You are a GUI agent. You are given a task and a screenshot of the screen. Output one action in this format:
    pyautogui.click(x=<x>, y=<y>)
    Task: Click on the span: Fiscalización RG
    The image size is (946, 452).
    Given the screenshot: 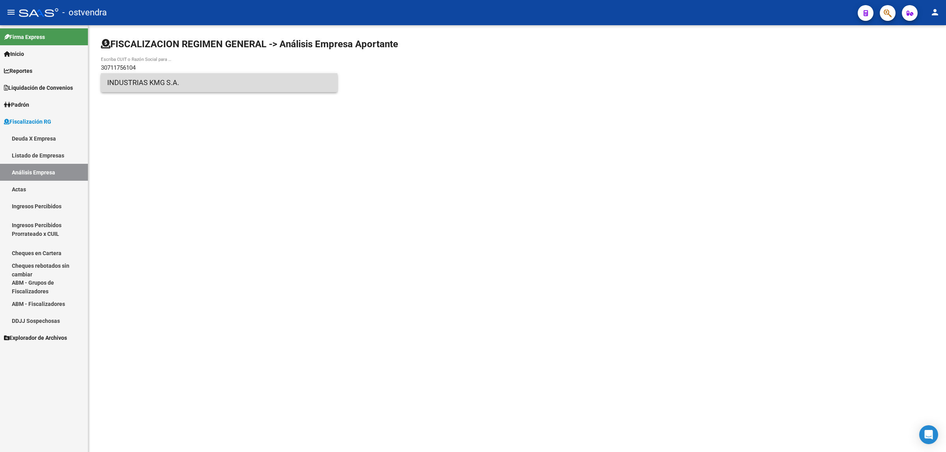 What is the action you would take?
    pyautogui.click(x=28, y=122)
    